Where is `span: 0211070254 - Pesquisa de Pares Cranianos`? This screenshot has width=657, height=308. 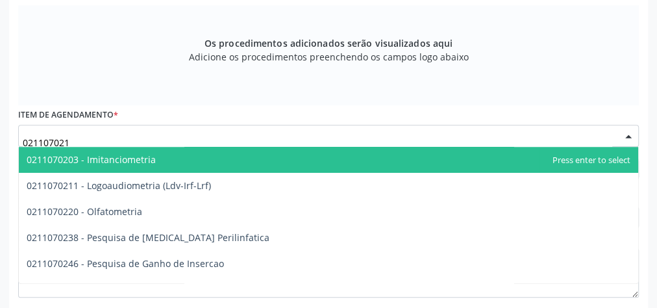 span: 0211070254 - Pesquisa de Pares Cranianos is located at coordinates (119, 289).